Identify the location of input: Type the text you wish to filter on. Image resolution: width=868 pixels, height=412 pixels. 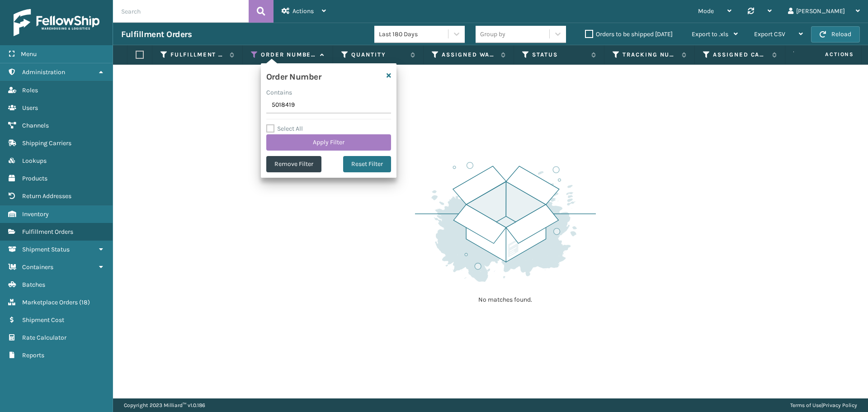
(329, 105).